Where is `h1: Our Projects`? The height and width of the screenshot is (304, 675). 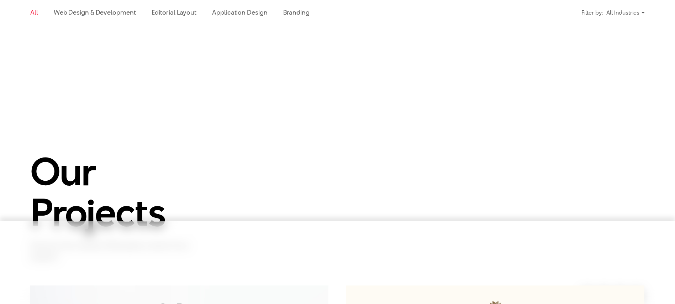
h1: Our Projects is located at coordinates (127, 192).